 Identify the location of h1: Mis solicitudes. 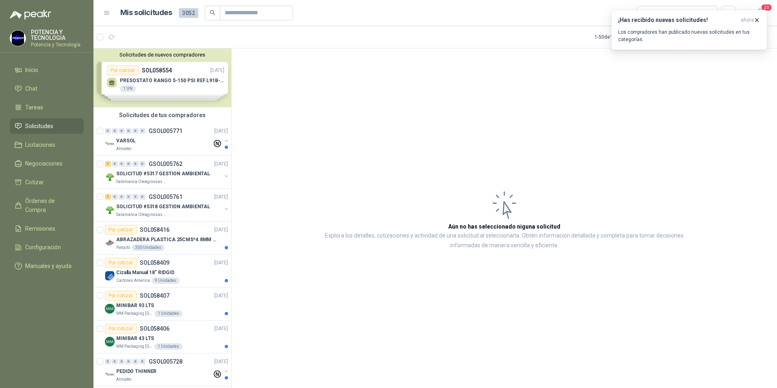
(146, 13).